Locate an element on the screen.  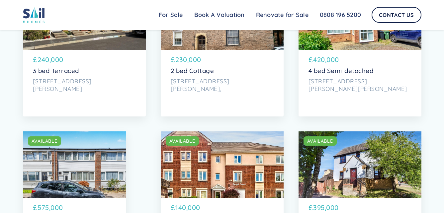
a: Book A Valuation is located at coordinates (220, 15).